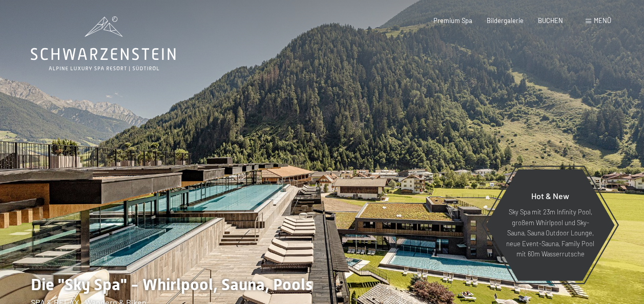 This screenshot has height=304, width=644. Describe the element at coordinates (550, 196) in the screenshot. I see `span: Hot & New` at that location.